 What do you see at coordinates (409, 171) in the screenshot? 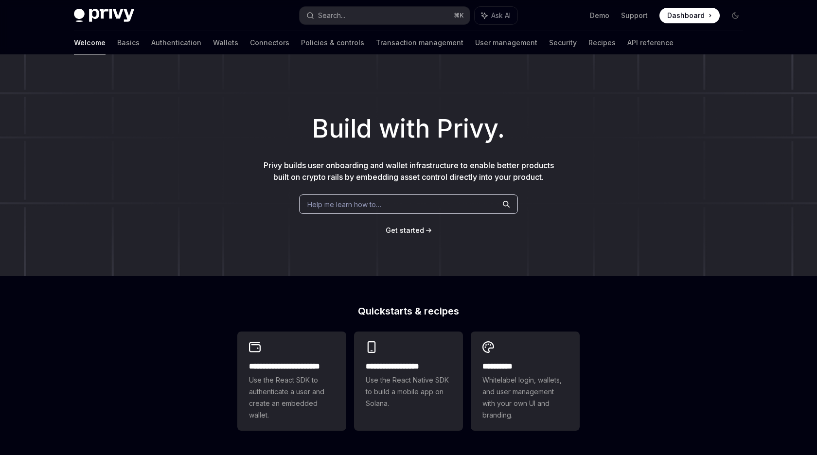
I see `span: Privy builds user onboarding and wallet infrastructure to enable better products built on crypto ...` at bounding box center [409, 171].